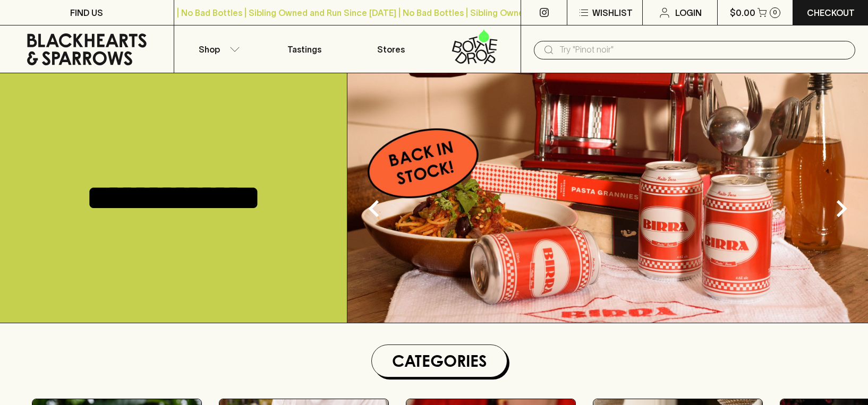  What do you see at coordinates (374, 209) in the screenshot?
I see `button: Previous` at bounding box center [374, 209].